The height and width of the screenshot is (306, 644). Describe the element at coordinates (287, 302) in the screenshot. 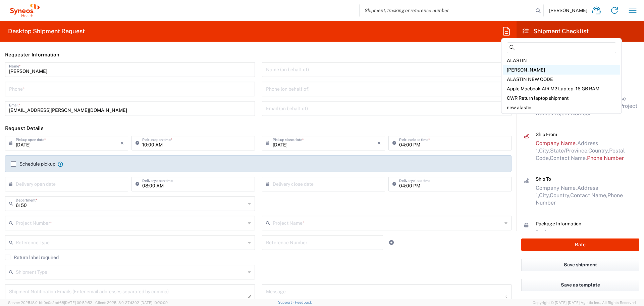

I see `a: Support` at that location.